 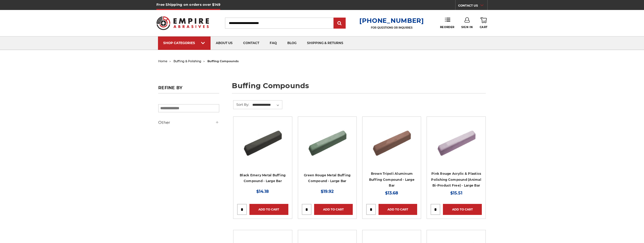 What do you see at coordinates (327, 191) in the screenshot?
I see `span: $19.92` at bounding box center [327, 191].